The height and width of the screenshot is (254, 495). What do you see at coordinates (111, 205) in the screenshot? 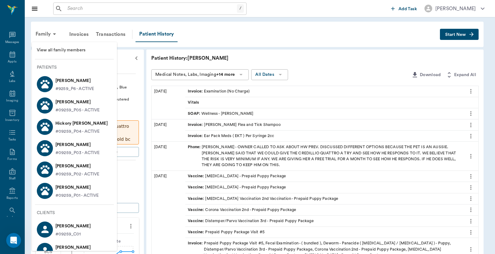
I see `button: Send a message…` at bounding box center [111, 205].